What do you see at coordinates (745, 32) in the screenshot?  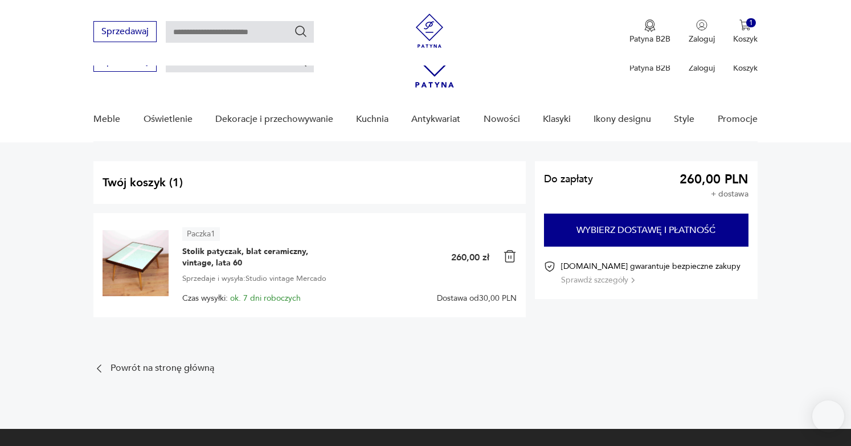 I see `button: 1Koszyk` at bounding box center [745, 32].